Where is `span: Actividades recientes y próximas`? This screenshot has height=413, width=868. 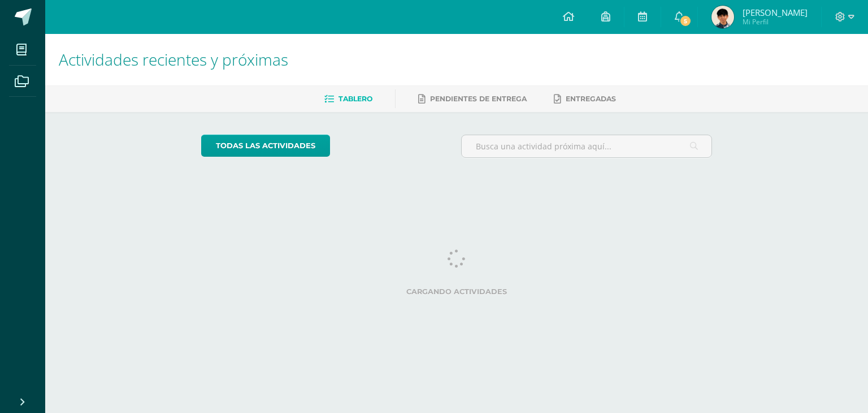 span: Actividades recientes y próximas is located at coordinates (173, 59).